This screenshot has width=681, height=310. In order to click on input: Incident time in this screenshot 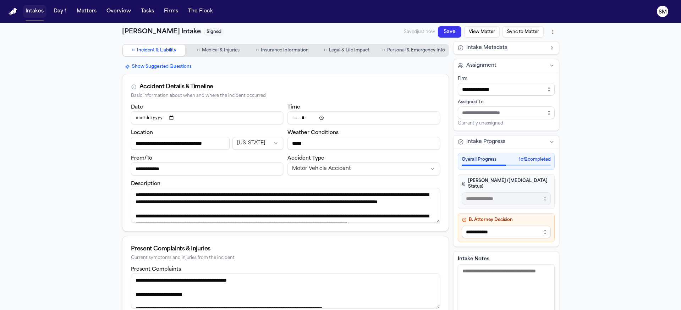, I will do `click(364, 118)`.